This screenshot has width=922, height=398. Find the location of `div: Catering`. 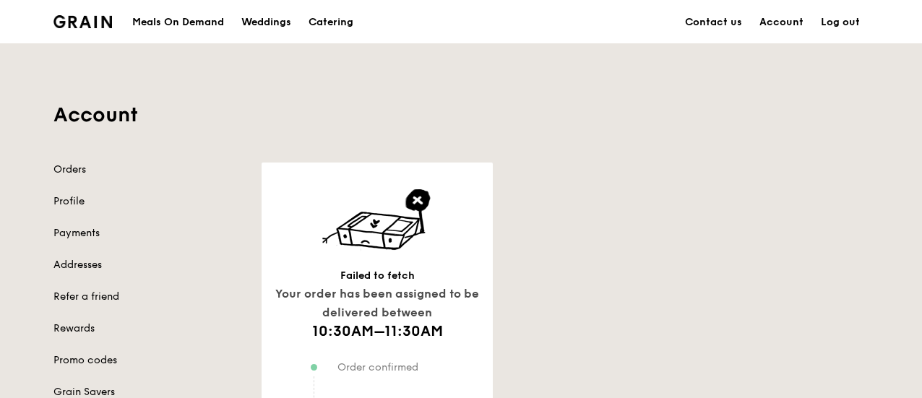

div: Catering is located at coordinates (331, 22).